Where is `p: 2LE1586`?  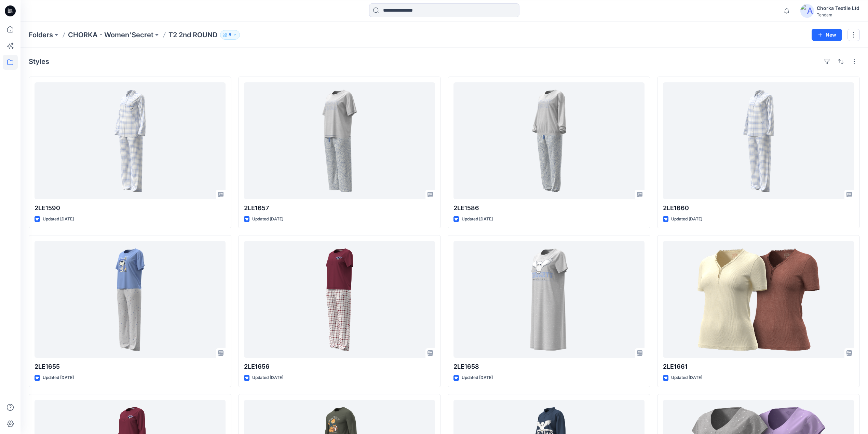
p: 2LE1586 is located at coordinates (549, 208).